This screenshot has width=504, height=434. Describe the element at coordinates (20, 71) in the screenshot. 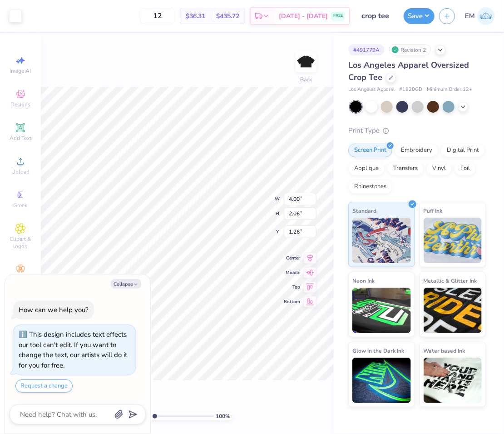

I see `span: Image AI` at that location.